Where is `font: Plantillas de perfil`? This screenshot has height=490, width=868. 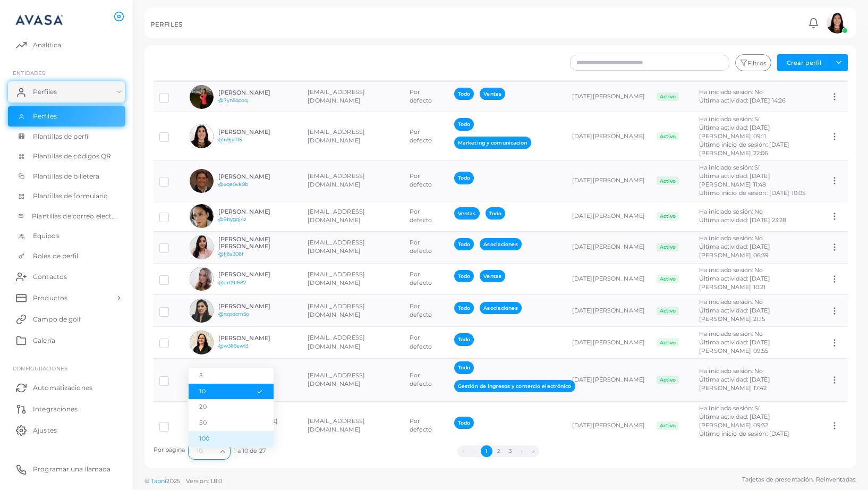
font: Plantillas de perfil is located at coordinates (61, 136).